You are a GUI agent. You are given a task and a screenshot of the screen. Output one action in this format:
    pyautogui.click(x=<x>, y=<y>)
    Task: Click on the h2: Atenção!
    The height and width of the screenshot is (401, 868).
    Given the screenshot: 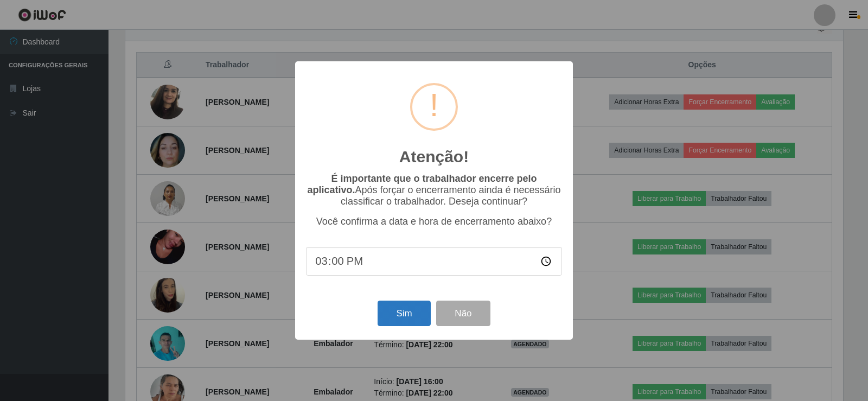 What is the action you would take?
    pyautogui.click(x=434, y=157)
    